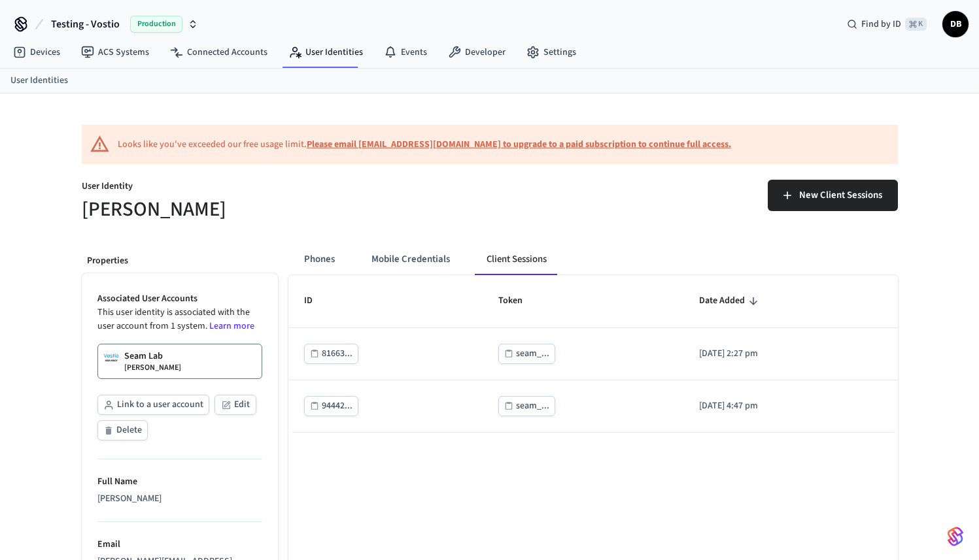  What do you see at coordinates (331, 406) in the screenshot?
I see `button: 94442...` at bounding box center [331, 406].